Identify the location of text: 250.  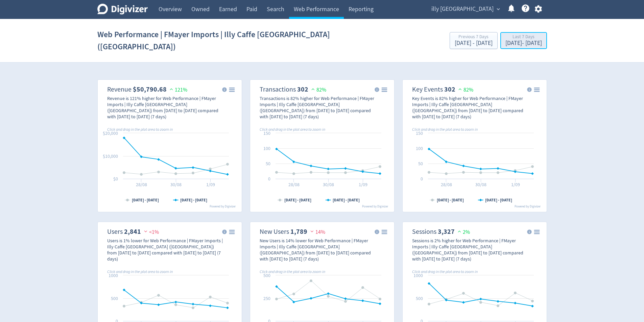
(267, 298).